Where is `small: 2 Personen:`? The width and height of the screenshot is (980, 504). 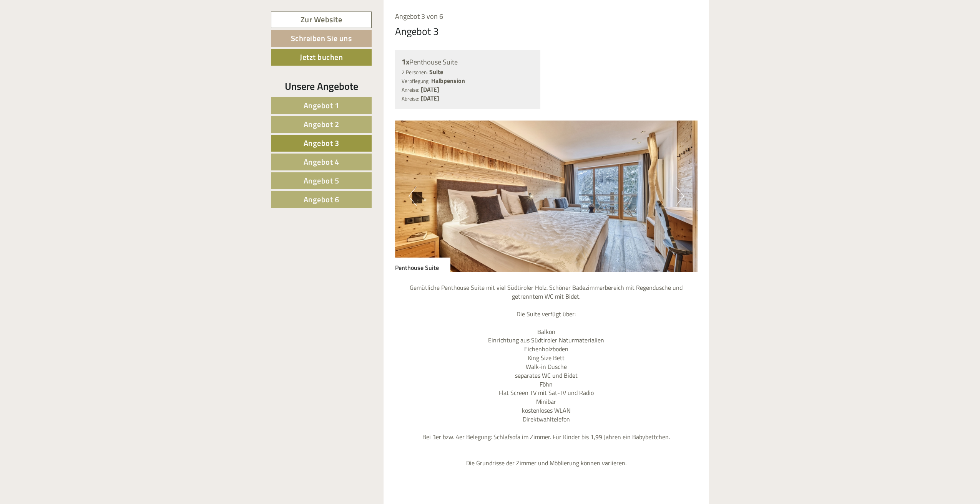 small: 2 Personen: is located at coordinates (415, 72).